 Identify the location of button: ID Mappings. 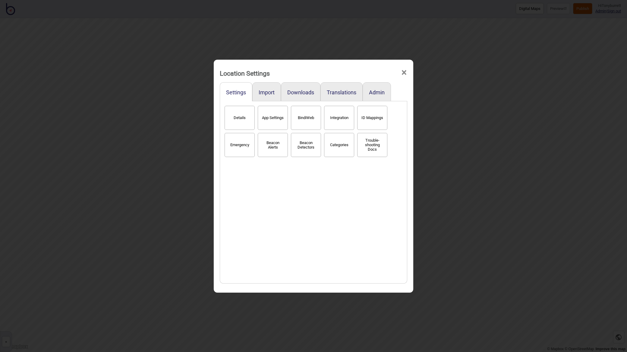
(372, 118).